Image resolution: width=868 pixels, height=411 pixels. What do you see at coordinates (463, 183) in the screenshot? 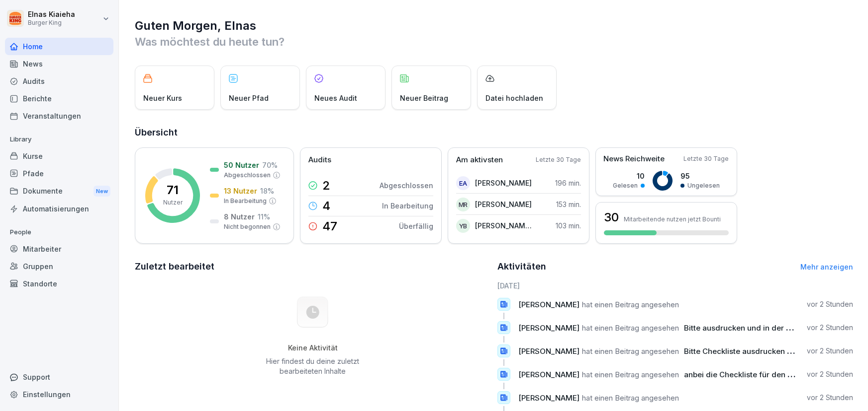
I see `div: EA` at bounding box center [463, 183].